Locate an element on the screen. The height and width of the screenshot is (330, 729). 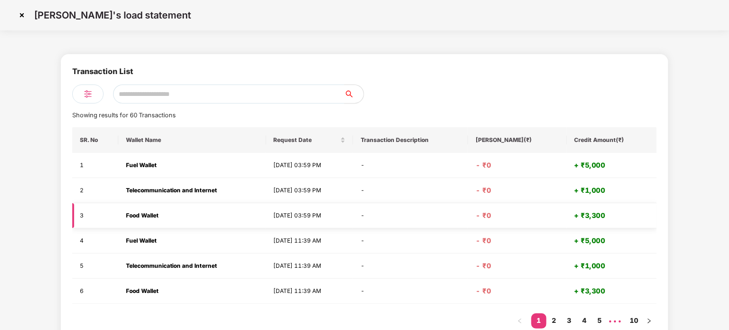
li: 2 is located at coordinates (554, 321).